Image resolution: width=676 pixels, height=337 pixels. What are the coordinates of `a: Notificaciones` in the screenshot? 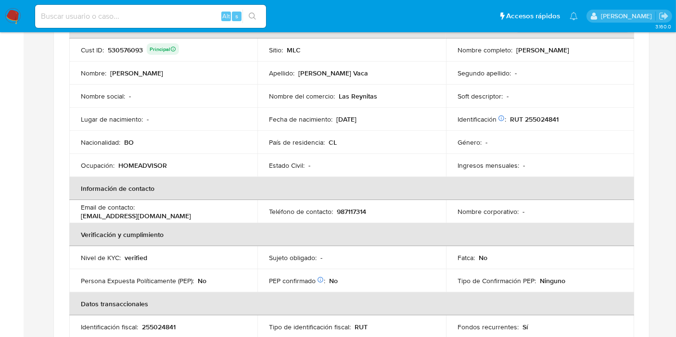 It's located at (574, 16).